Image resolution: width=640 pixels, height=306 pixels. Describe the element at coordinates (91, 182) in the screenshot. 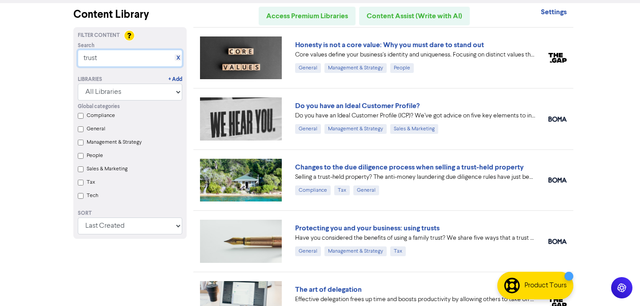

I see `label: Tax` at that location.